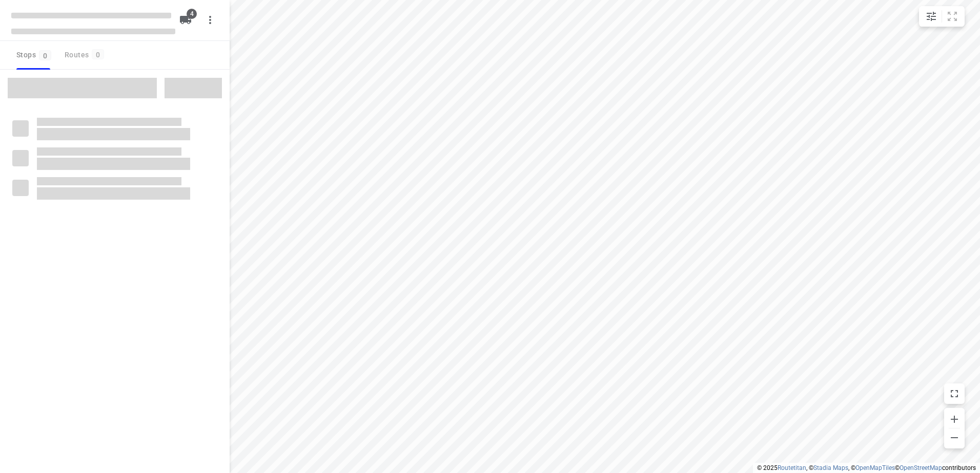 This screenshot has height=473, width=980. I want to click on a: Routetitan, so click(792, 468).